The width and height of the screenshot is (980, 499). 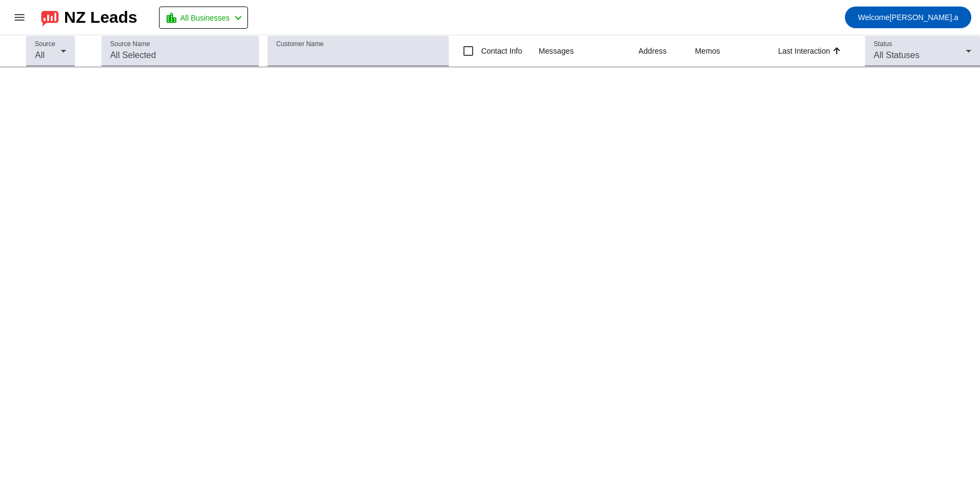 What do you see at coordinates (804, 51) in the screenshot?
I see `div: Last Interaction` at bounding box center [804, 51].